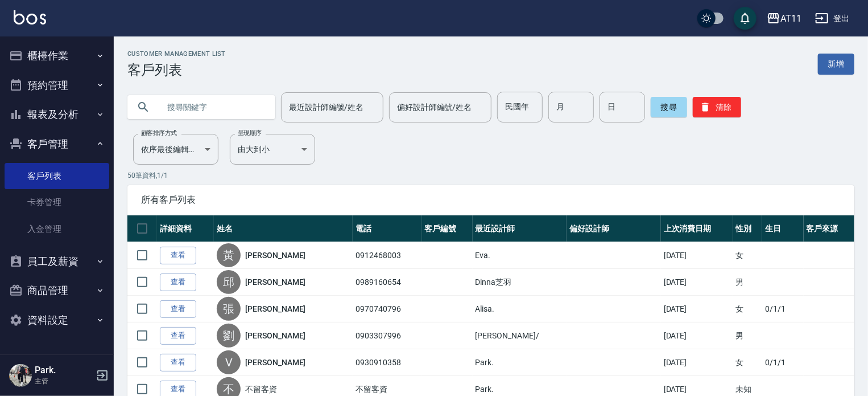 The height and width of the screenshot is (396, 868). I want to click on div: 劉, so click(229, 336).